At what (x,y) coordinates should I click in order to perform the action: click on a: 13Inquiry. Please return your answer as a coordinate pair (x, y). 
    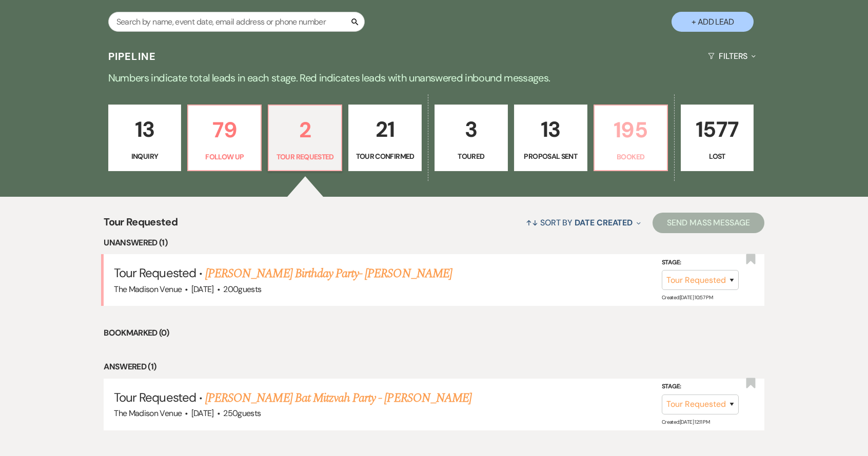
    Looking at the image, I should click on (145, 138).